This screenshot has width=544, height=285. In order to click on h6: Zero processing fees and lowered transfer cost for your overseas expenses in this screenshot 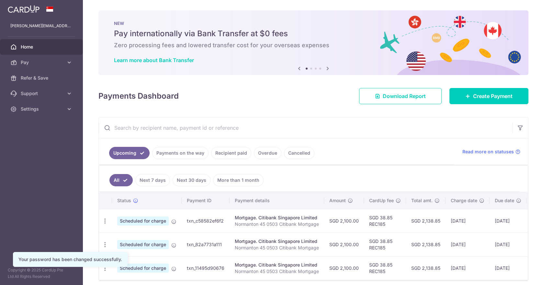, I will do `click(313, 45)`.